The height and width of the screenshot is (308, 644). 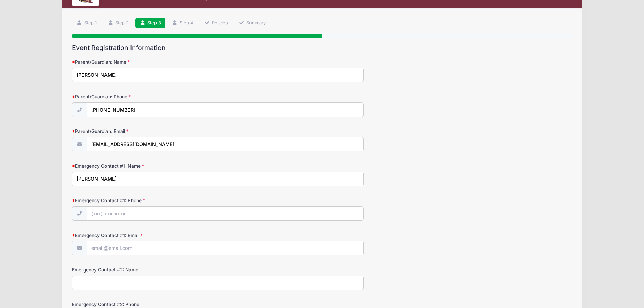 I want to click on a: Step 2, so click(x=118, y=23).